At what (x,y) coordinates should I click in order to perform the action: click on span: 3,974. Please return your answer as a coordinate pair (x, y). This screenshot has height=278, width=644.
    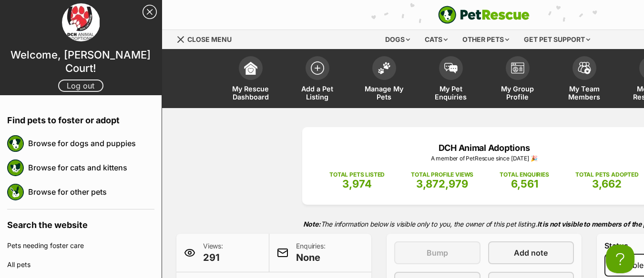
    Looking at the image, I should click on (357, 184).